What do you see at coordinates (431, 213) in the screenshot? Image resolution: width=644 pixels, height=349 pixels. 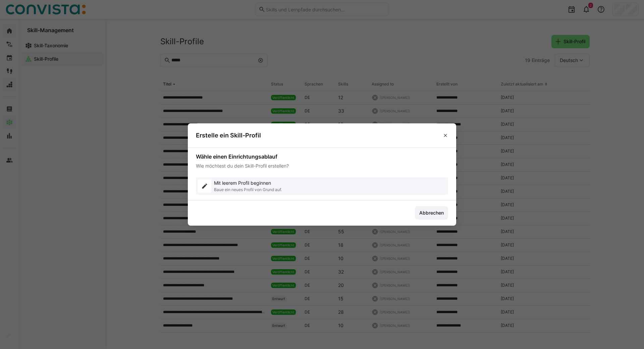 I see `span: Abbrechen` at bounding box center [431, 213].